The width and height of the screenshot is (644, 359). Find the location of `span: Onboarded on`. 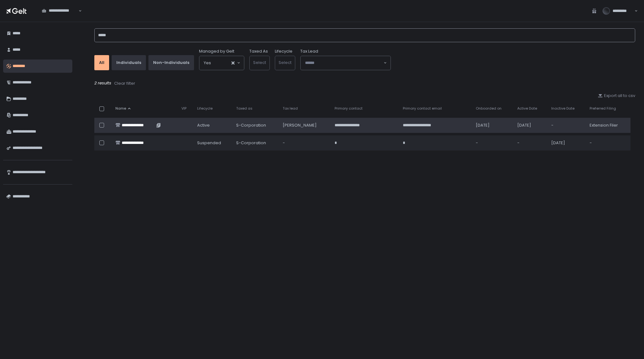

span: Onboarded on is located at coordinates (489, 108).